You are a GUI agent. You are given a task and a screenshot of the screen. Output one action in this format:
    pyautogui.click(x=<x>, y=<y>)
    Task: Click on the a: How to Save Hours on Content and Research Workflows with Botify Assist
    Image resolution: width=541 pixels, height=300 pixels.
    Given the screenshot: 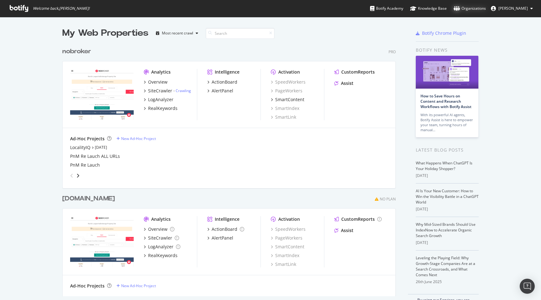 What is the action you would take?
    pyautogui.click(x=446, y=101)
    